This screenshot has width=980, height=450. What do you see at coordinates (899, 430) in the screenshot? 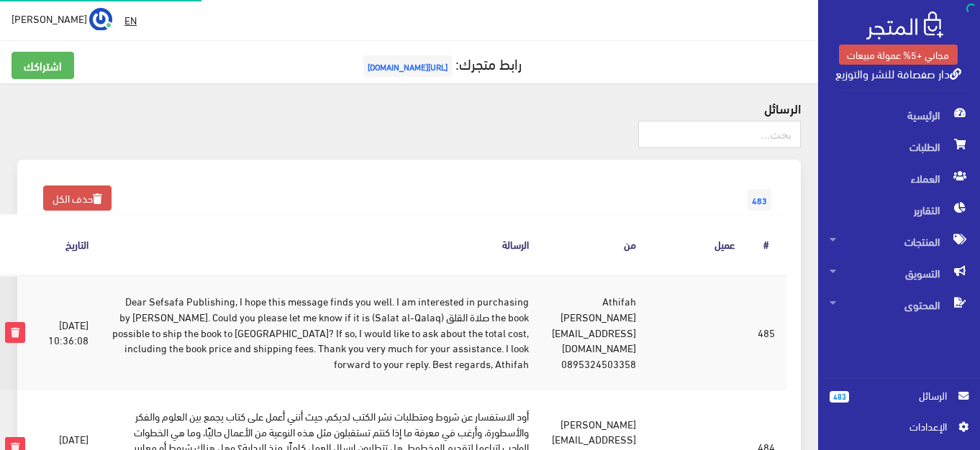
I see `a: اﻹعدادات` at bounding box center [899, 430].